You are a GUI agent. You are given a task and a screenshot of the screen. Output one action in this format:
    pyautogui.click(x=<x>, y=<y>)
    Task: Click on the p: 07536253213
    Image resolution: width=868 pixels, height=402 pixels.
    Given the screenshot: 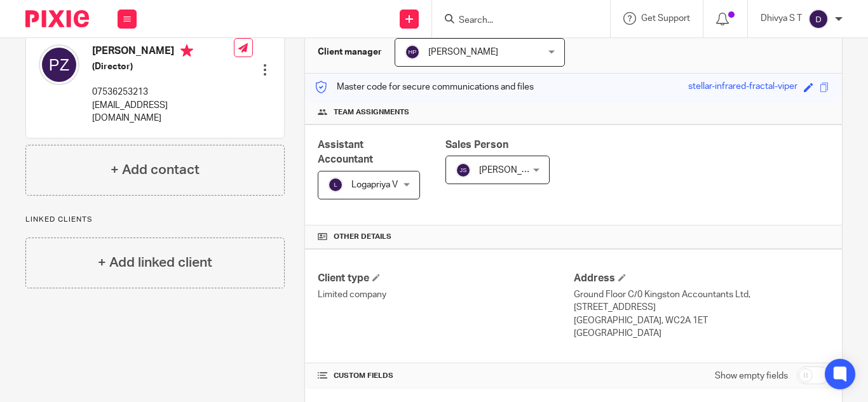 What is the action you would take?
    pyautogui.click(x=162, y=92)
    